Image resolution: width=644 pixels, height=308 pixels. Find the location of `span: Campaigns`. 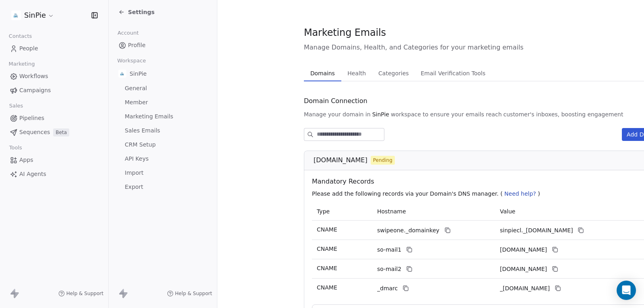

span: Campaigns is located at coordinates (35, 90).